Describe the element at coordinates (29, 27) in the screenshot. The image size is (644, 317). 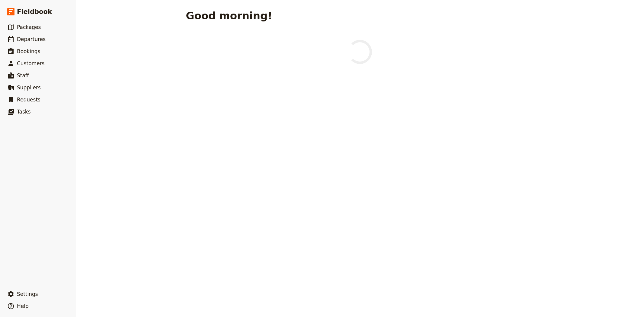
I see `span: Packages` at that location.